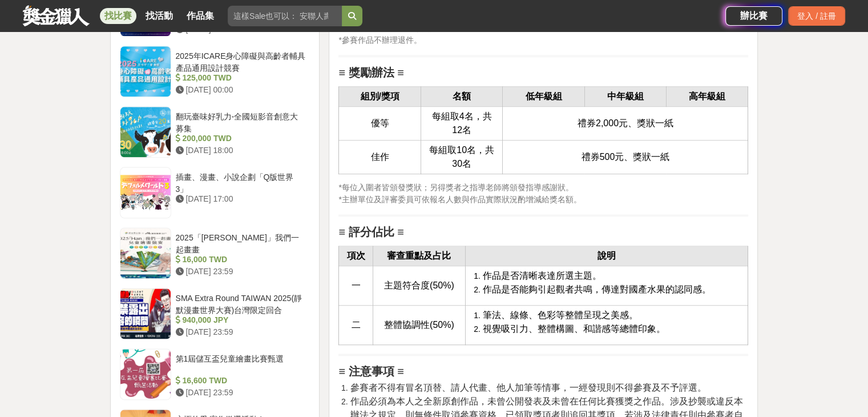 The height and width of the screenshot is (417, 868). Describe the element at coordinates (241, 138) in the screenshot. I see `div: 200,000 TWD` at that location.